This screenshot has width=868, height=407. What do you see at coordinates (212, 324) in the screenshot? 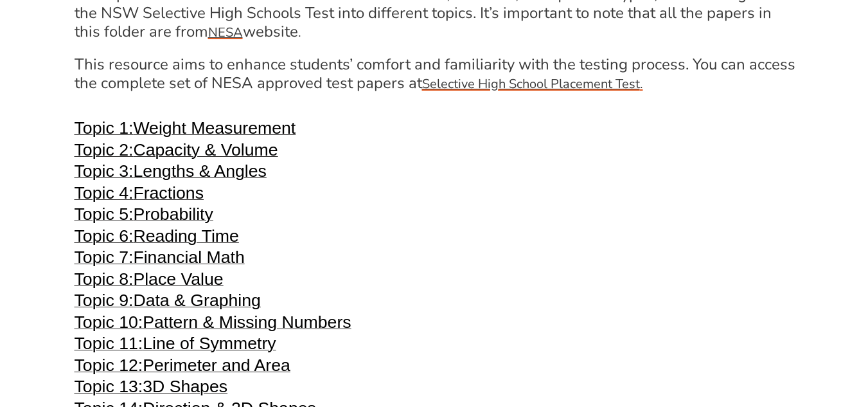
I see `a: Topic 10:Pattern & Missing Numbers` at bounding box center [212, 324].